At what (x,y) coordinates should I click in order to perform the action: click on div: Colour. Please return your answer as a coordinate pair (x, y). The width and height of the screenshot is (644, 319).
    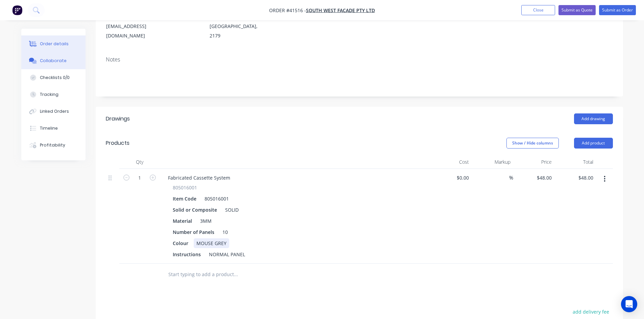
    Looking at the image, I should click on (180, 243).